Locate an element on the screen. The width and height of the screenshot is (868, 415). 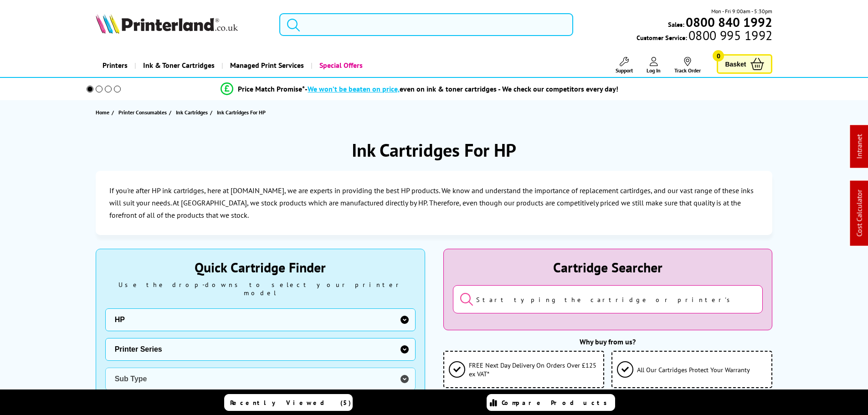
a: Intranet is located at coordinates (859, 147).